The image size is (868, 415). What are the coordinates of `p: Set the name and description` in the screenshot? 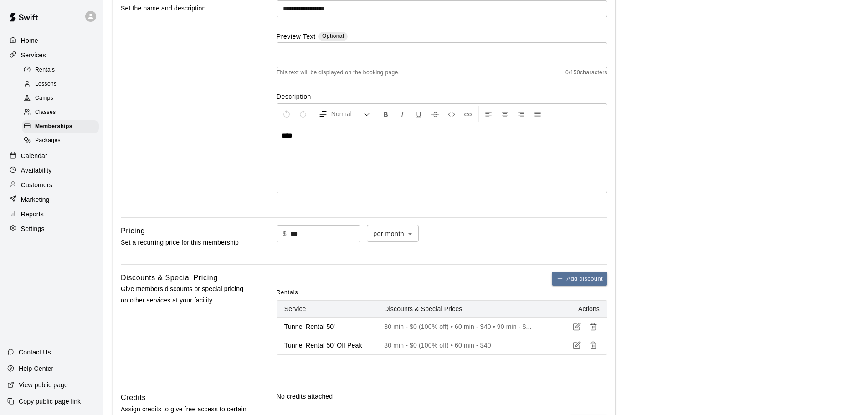 It's located at (184, 8).